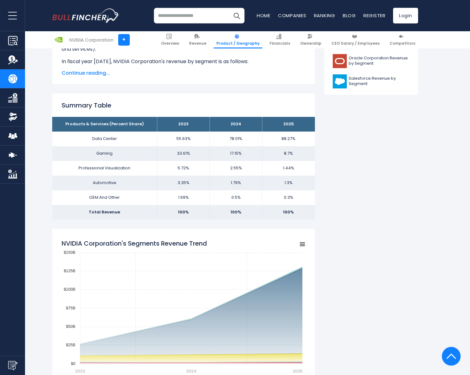 Image resolution: width=470 pixels, height=375 pixels. Describe the element at coordinates (73, 364) in the screenshot. I see `text: $0` at that location.